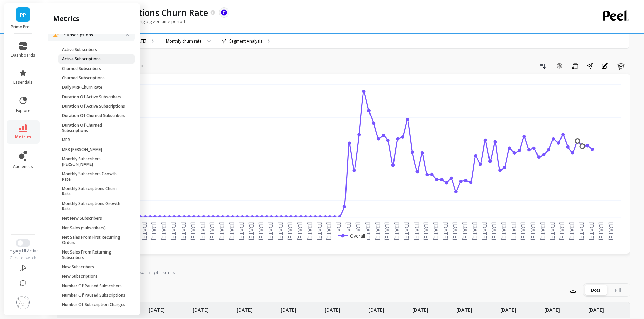 This screenshot has width=644, height=319. Describe the element at coordinates (246, 41) in the screenshot. I see `p: Segment Analysis` at that location.